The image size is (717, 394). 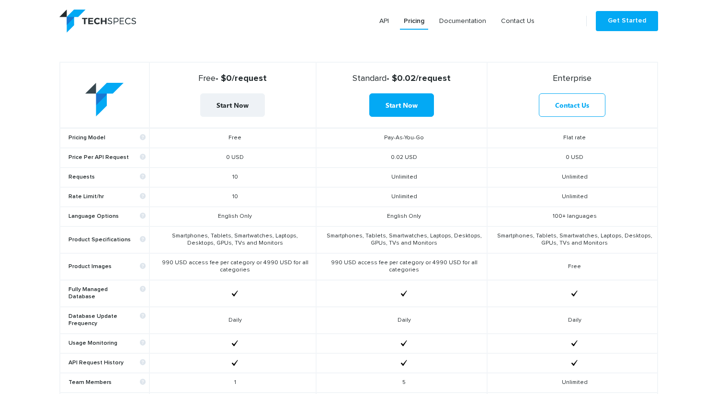 What do you see at coordinates (401, 138) in the screenshot?
I see `td: Pay-As-You-Go` at bounding box center [401, 138].